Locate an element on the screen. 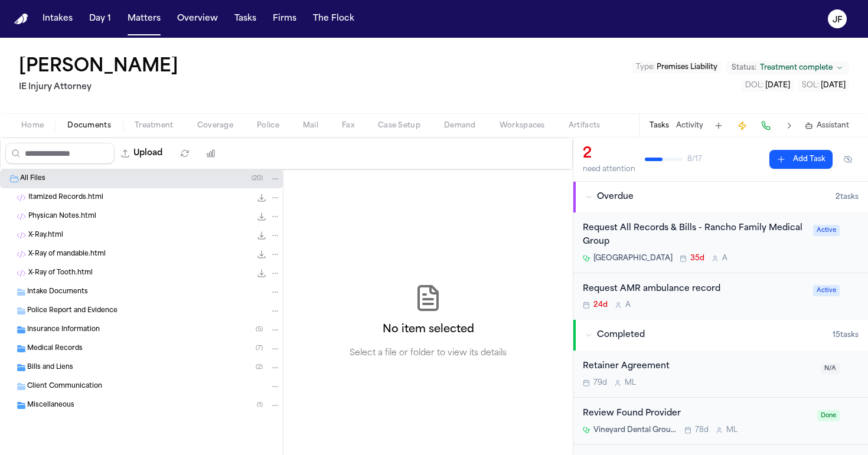  button: The Flock is located at coordinates (334, 19).